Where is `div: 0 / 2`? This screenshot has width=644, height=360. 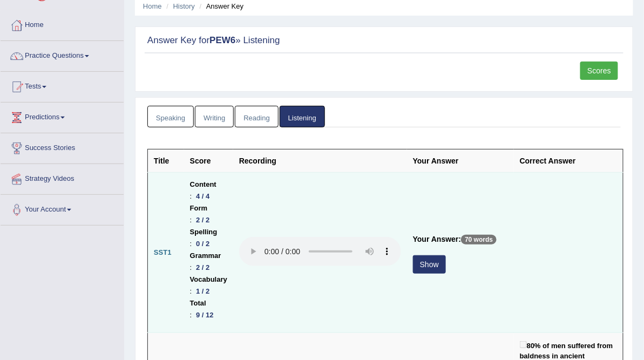 div: 0 / 2 is located at coordinates (202, 244).